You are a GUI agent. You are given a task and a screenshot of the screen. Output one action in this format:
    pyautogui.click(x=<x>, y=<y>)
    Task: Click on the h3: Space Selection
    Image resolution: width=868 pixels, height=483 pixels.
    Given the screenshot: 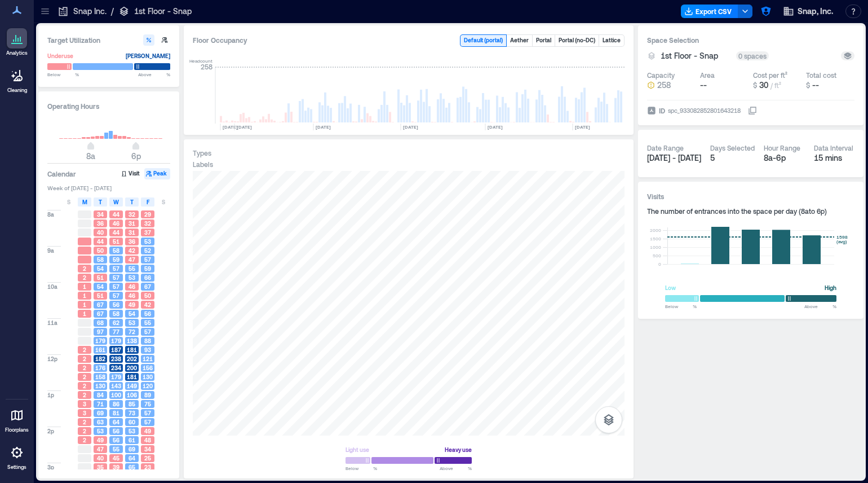 What is the action you would take?
    pyautogui.click(x=751, y=40)
    